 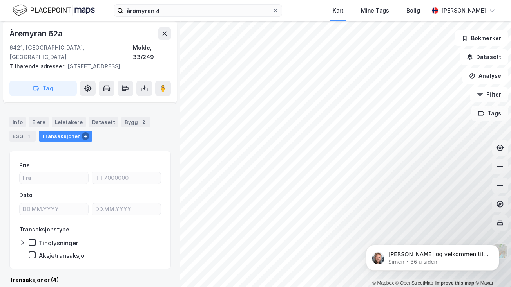 What do you see at coordinates (54, 10) in the screenshot?
I see `img: logo.f888ab2527a4732fd821a326f86c7f29.svg` at bounding box center [54, 10].